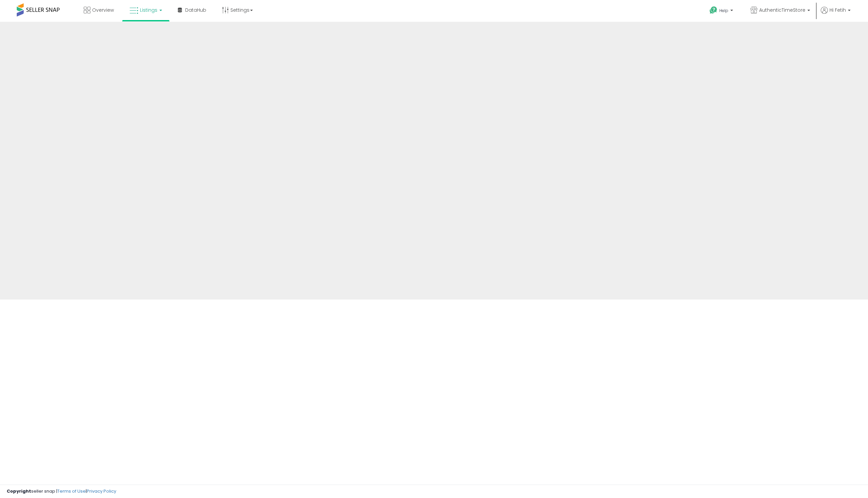  I want to click on span: AuthenticTimeStore, so click(782, 10).